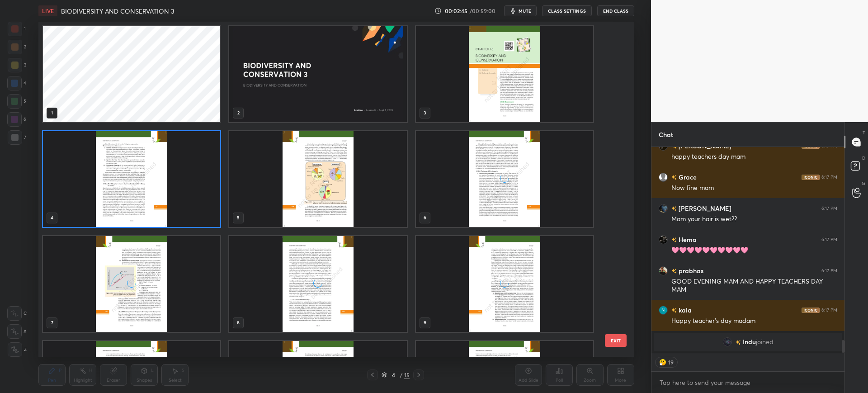 The height and width of the screenshot is (393, 868). I want to click on div: 7, so click(17, 138).